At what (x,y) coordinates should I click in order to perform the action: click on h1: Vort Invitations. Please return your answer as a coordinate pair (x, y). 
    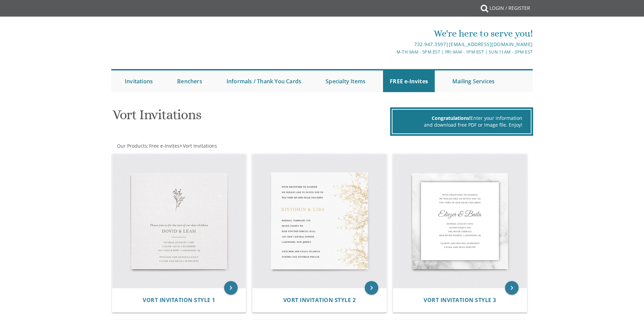
    Looking at the image, I should click on (250, 117).